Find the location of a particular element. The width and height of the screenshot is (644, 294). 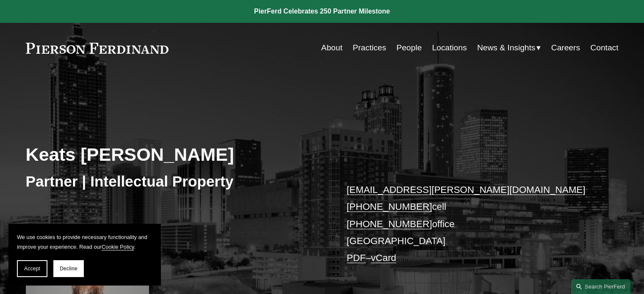

a: Practices is located at coordinates (369, 48).